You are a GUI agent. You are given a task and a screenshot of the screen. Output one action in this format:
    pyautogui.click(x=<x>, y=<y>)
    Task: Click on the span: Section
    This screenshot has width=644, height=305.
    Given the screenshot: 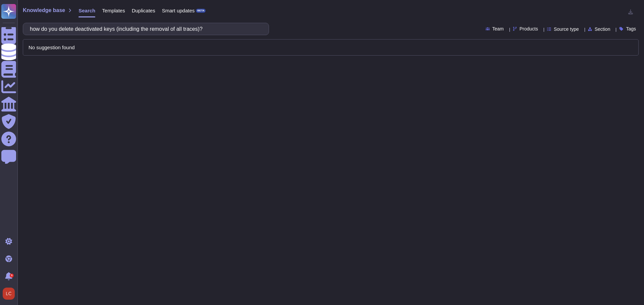 What is the action you would take?
    pyautogui.click(x=603, y=29)
    